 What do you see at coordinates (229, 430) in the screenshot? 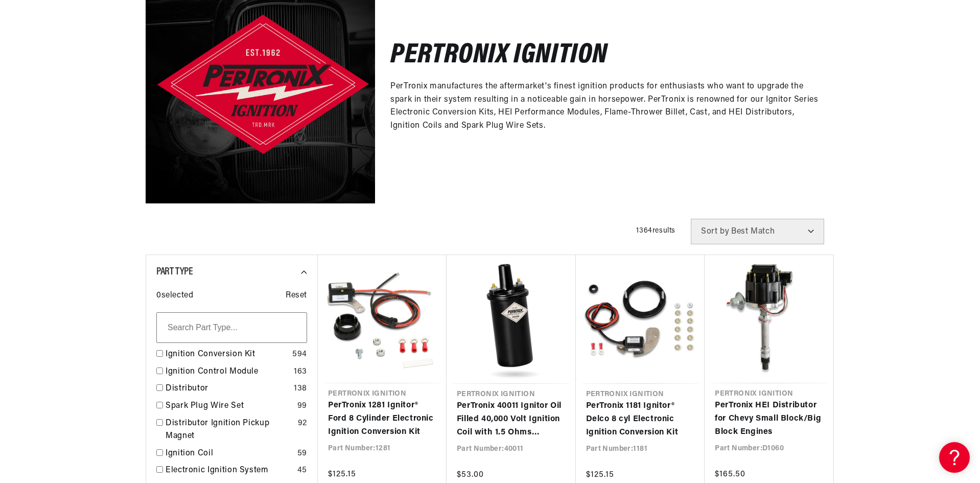
I see `a: Distributor Ignition Pickup Magnet` at bounding box center [229, 430].